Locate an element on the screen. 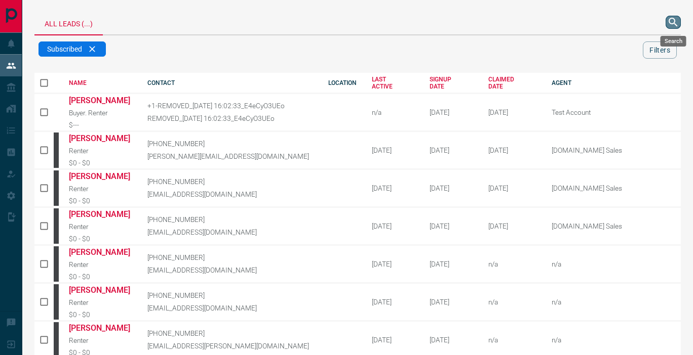 The height and width of the screenshot is (355, 693). div: September 1st 2015, 9:13:21 AM is located at coordinates (451, 112).